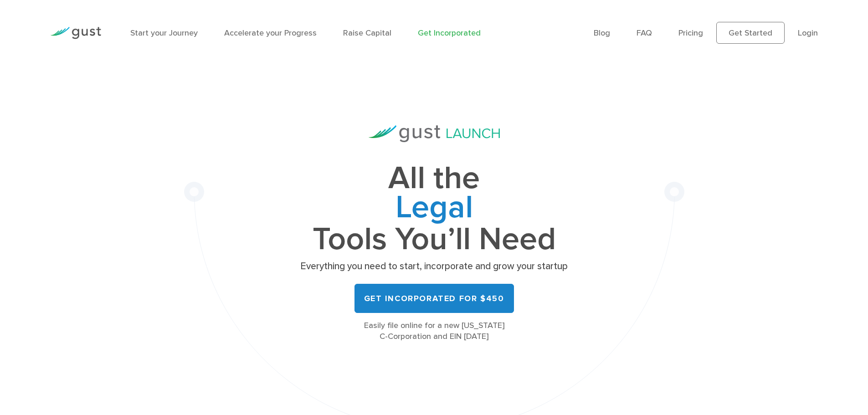 The image size is (868, 415). I want to click on a: Pricing, so click(691, 33).